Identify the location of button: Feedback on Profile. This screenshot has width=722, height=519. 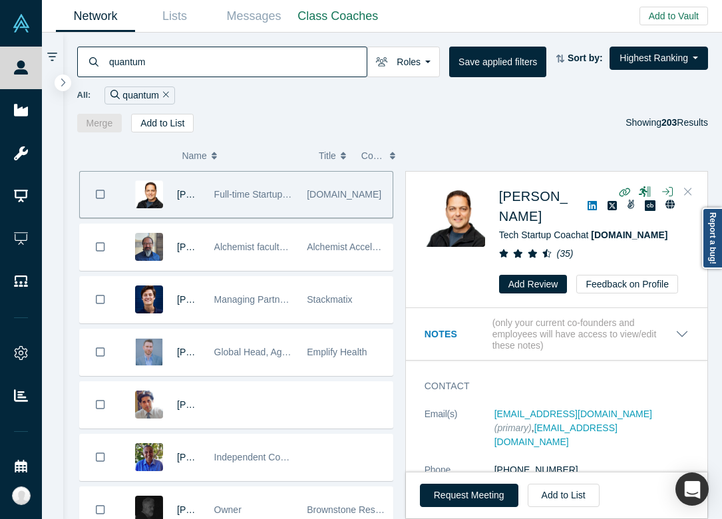
(627, 284).